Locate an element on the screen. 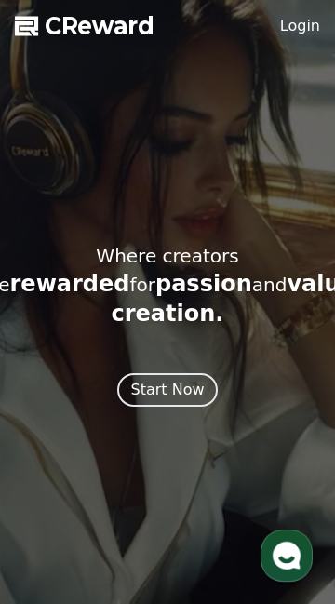 The width and height of the screenshot is (335, 604). a: CReward is located at coordinates (85, 26).